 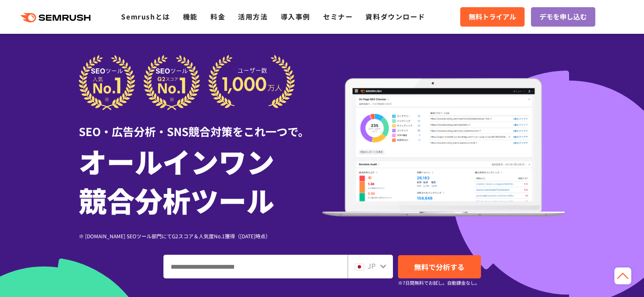 I want to click on a: Semrushとは, so click(x=145, y=16).